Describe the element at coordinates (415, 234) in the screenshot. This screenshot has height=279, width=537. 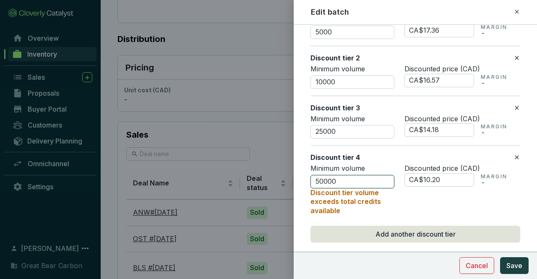
I see `button: Add another discount tier` at that location.